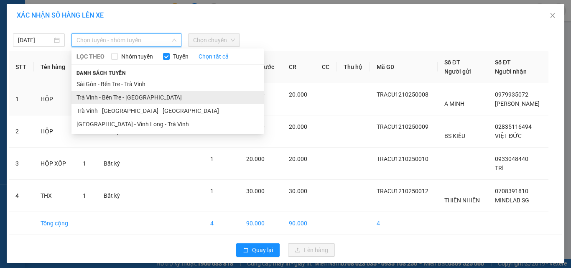  Describe the element at coordinates (55, 223) in the screenshot. I see `td: Tổng cộng` at that location.